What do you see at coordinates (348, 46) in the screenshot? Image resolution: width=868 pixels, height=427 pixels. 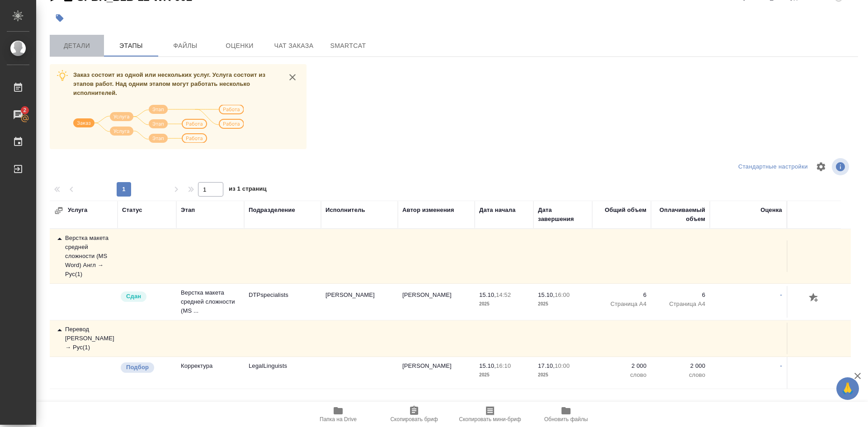 I see `span: SmartCat` at bounding box center [348, 46].